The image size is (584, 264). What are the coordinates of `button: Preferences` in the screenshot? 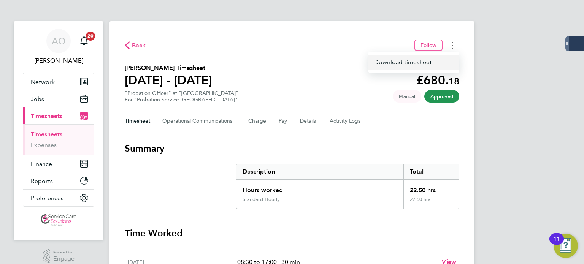 It's located at (59, 198).